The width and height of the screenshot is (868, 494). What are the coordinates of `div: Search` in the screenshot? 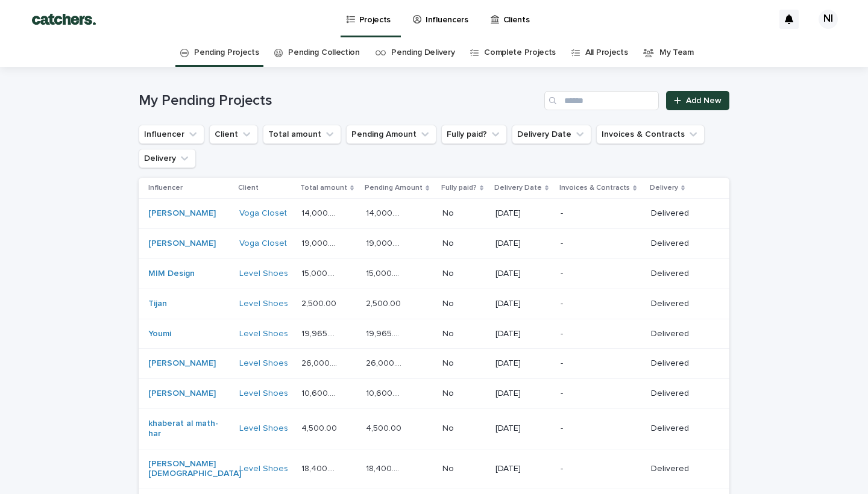 It's located at (602, 100).